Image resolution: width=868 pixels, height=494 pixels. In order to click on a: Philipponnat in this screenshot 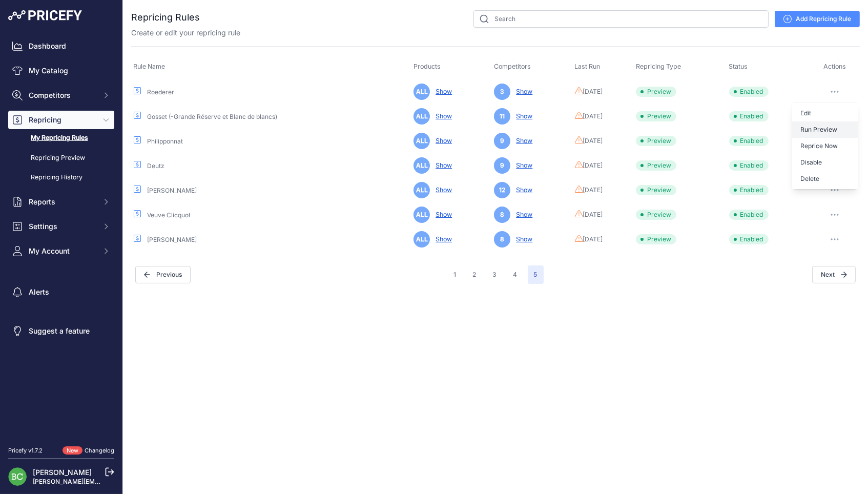, I will do `click(165, 141)`.